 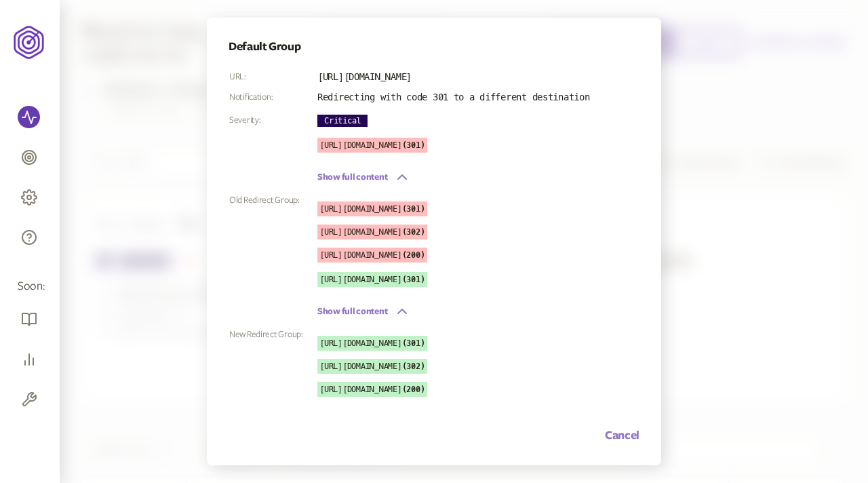 I want to click on h4: Default Group, so click(x=434, y=47).